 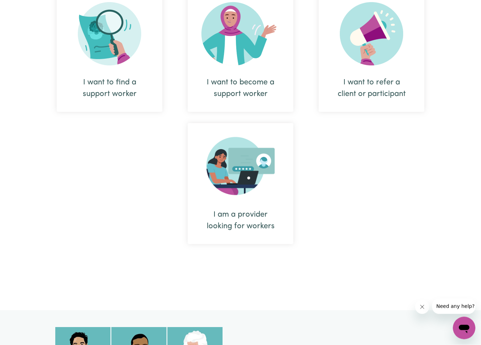 I want to click on span: Need any help?, so click(x=23, y=8).